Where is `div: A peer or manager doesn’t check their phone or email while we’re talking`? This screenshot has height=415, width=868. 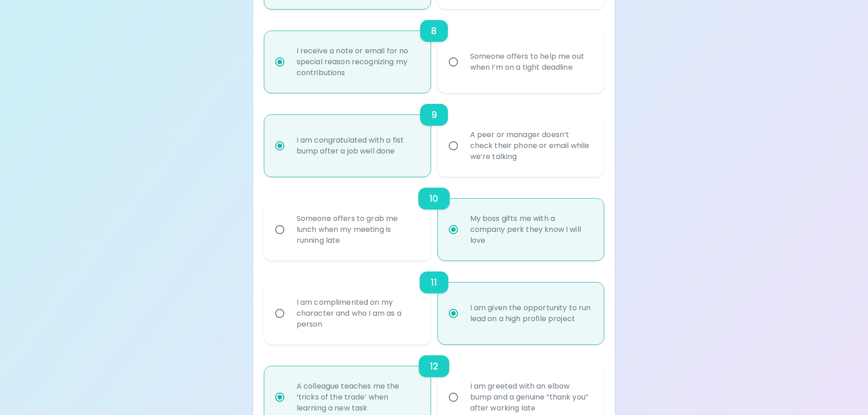 div: A peer or manager doesn’t check their phone or email while we’re talking is located at coordinates (531, 146).